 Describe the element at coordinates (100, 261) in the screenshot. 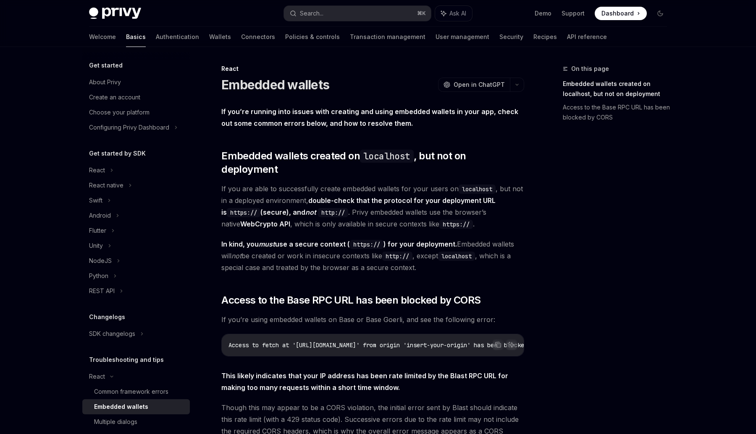

I see `div: NodeJS` at that location.